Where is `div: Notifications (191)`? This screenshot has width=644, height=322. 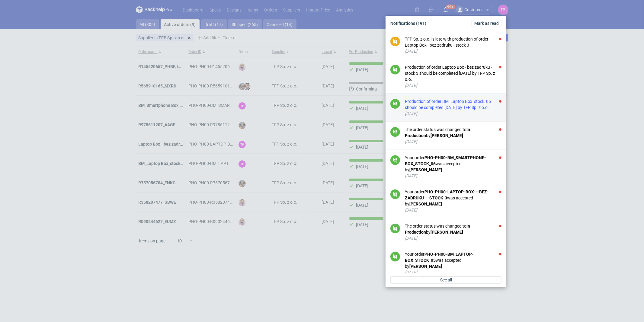
div: Notifications (191) is located at coordinates (446, 24).